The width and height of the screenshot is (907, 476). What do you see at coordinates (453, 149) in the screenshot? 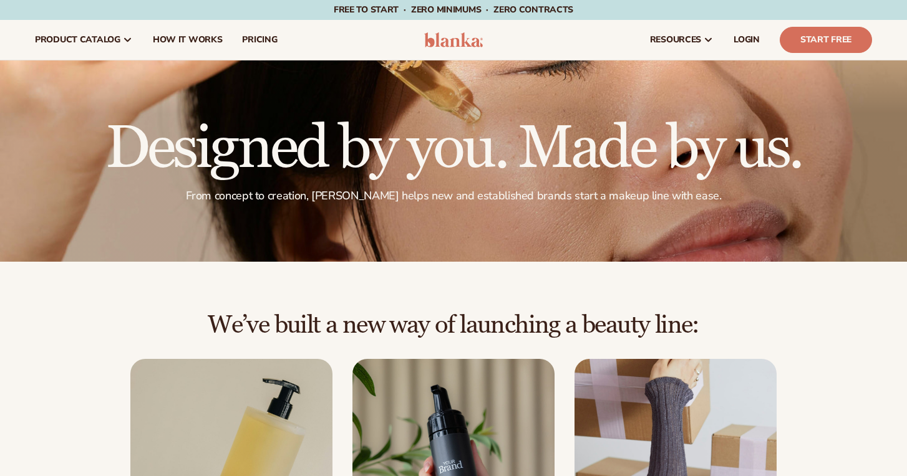
I see `h1: Designed by you. Made by us.` at bounding box center [453, 149].